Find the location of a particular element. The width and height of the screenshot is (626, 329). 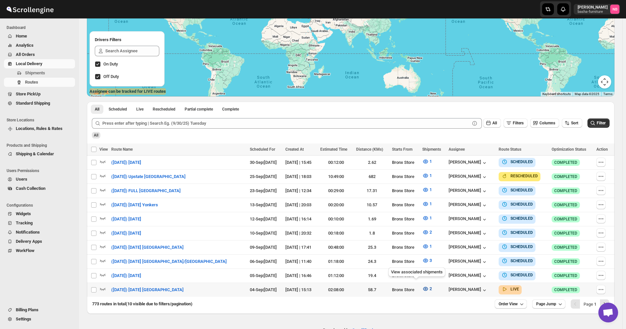

button: Home is located at coordinates (40, 36).